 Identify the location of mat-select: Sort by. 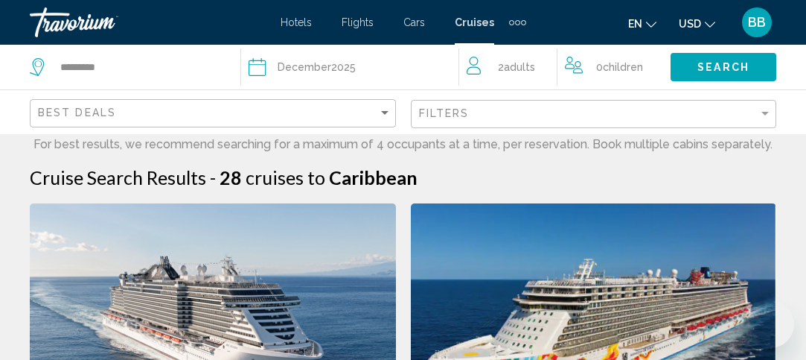
(214, 113).